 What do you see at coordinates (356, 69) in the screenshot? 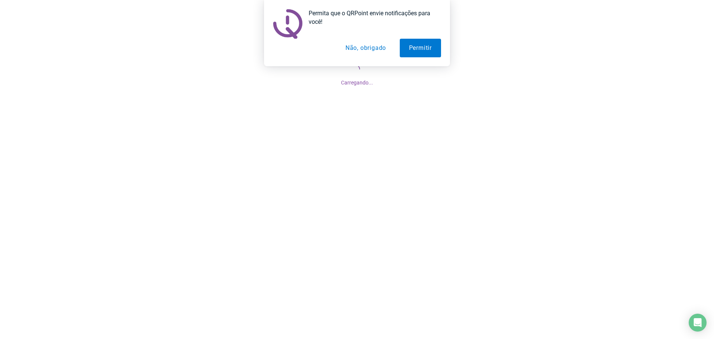
I see `span: loading` at bounding box center [356, 69].